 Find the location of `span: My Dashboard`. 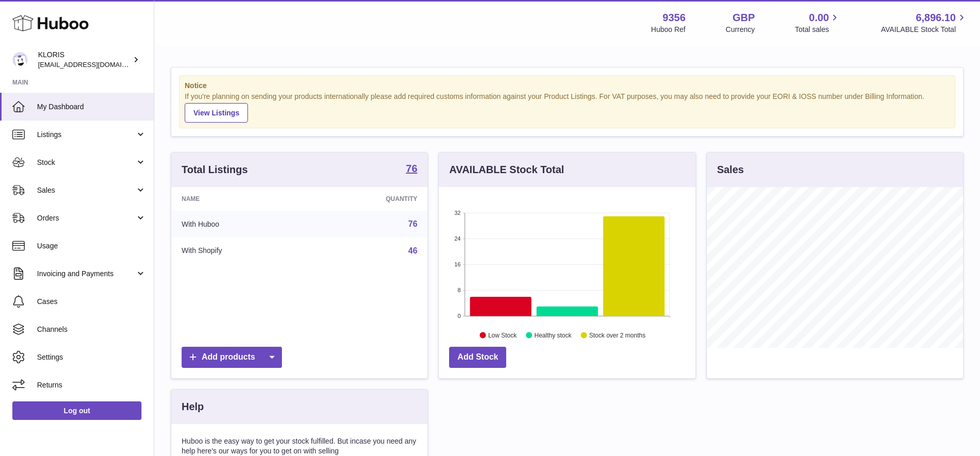

span: My Dashboard is located at coordinates (92, 107).